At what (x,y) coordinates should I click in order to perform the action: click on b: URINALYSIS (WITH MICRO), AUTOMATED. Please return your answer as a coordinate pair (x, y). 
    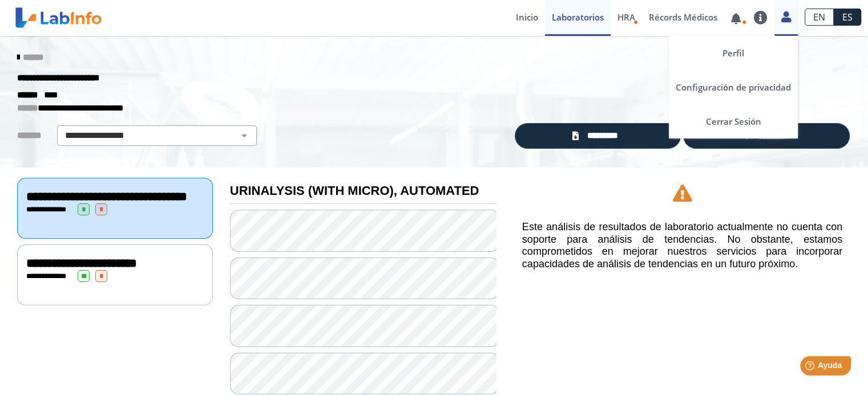
    Looking at the image, I should click on (354, 190).